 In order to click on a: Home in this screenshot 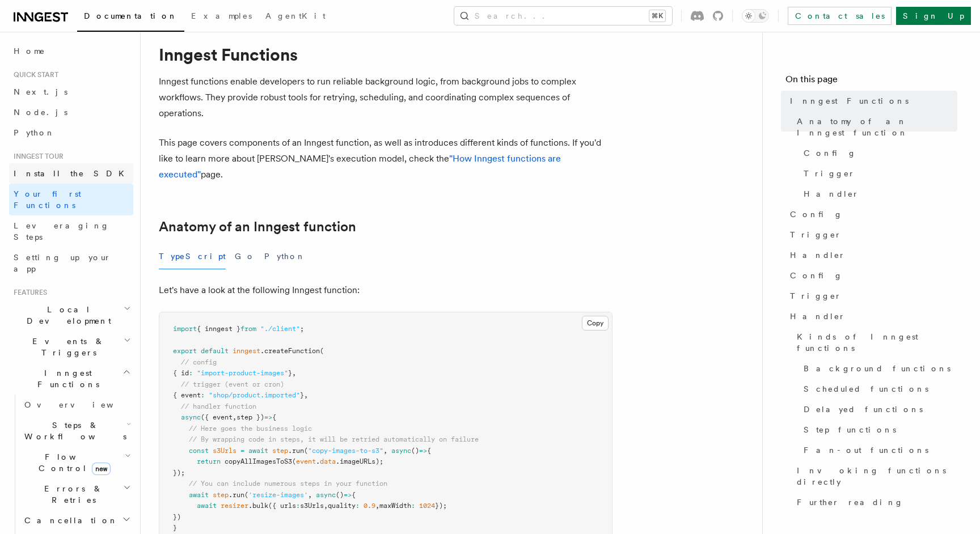, I will do `click(71, 51)`.